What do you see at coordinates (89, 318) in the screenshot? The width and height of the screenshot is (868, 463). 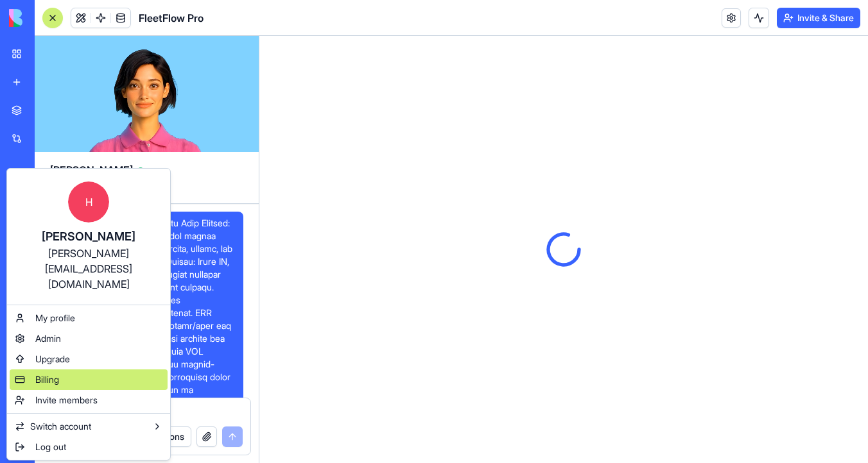 I see `a: My profile` at bounding box center [89, 318].